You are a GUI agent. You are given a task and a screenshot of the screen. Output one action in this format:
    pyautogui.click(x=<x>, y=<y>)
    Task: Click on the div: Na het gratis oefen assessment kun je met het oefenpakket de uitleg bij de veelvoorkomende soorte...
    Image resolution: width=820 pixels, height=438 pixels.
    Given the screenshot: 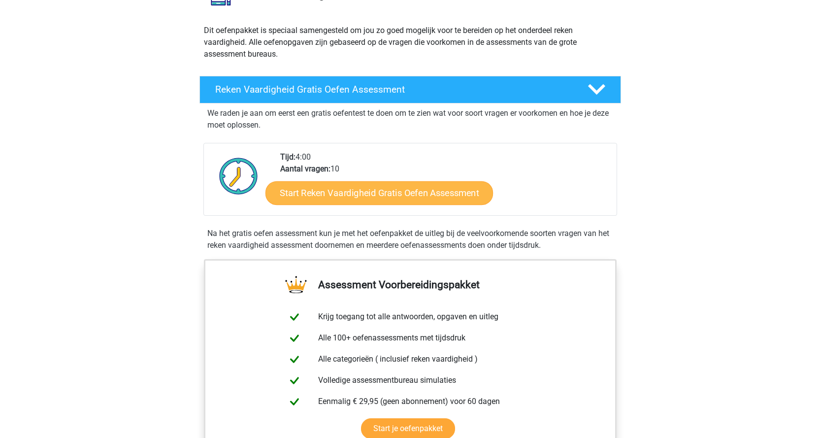 What is the action you would take?
    pyautogui.click(x=410, y=239)
    